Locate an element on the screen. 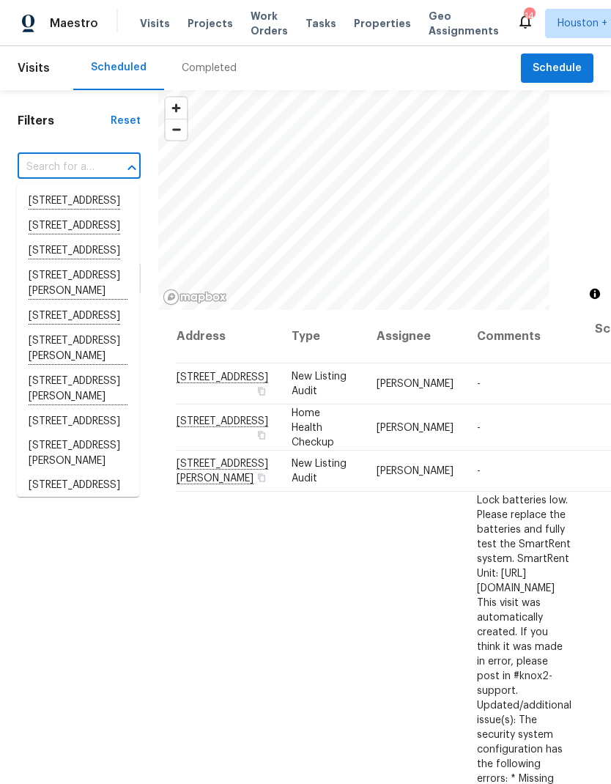 The width and height of the screenshot is (611, 784). span: Zoom out is located at coordinates (176, 130).